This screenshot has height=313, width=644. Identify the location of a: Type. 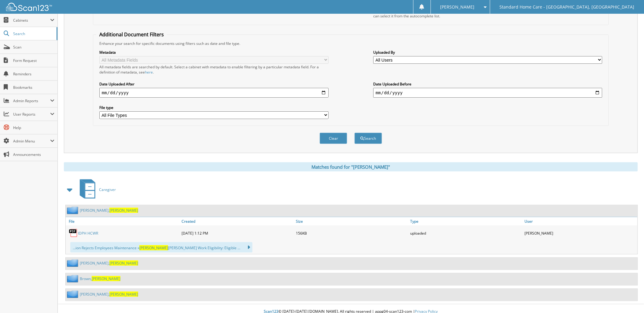
(466, 221).